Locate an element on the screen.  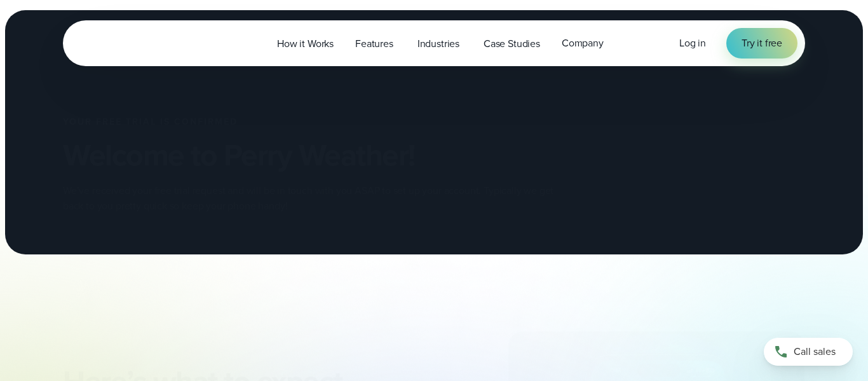
span: Company is located at coordinates (583, 43).